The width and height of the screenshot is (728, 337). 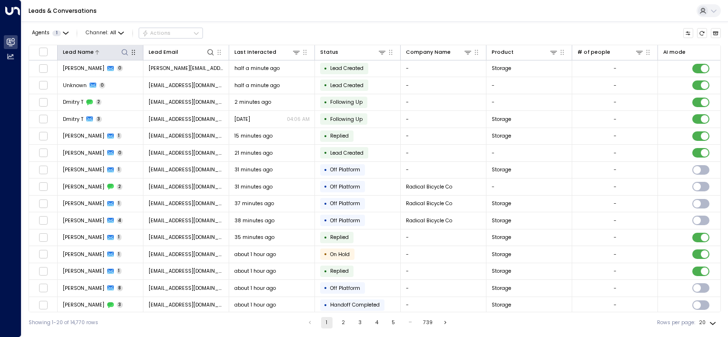 I want to click on span: 15 minutes ago, so click(x=253, y=136).